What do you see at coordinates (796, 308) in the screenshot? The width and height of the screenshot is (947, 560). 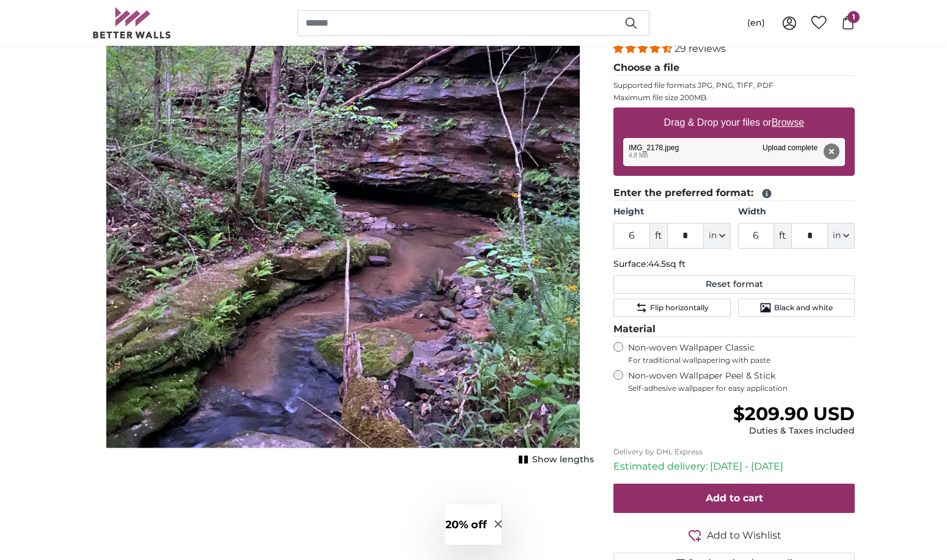 I see `button: Black and white` at bounding box center [796, 308].